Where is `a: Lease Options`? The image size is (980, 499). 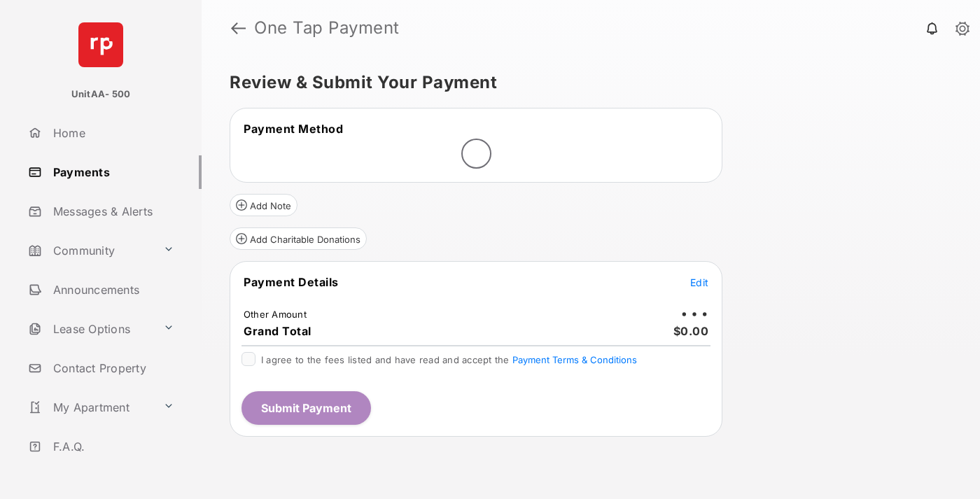
a: Lease Options is located at coordinates (90, 329).